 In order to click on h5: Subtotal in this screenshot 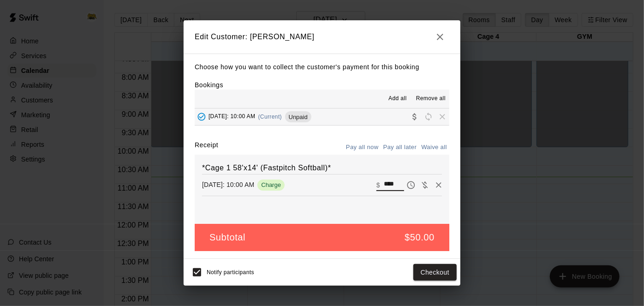, I will do `click(227, 237)`.